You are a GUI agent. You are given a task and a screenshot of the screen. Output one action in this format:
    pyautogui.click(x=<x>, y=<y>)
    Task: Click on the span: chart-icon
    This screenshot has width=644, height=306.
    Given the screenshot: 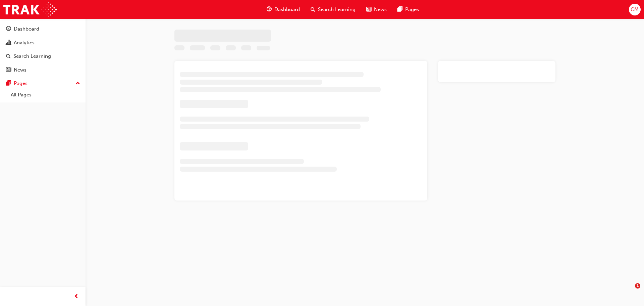 What is the action you would take?
    pyautogui.click(x=9, y=43)
    